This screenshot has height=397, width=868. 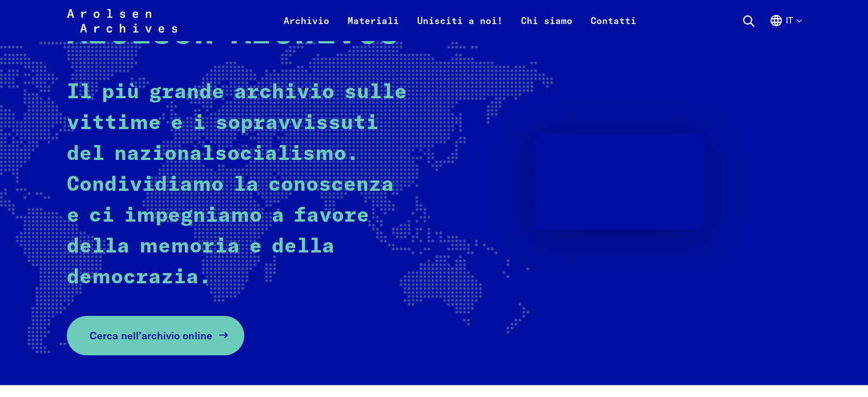 I want to click on a: Archivio, so click(x=306, y=27).